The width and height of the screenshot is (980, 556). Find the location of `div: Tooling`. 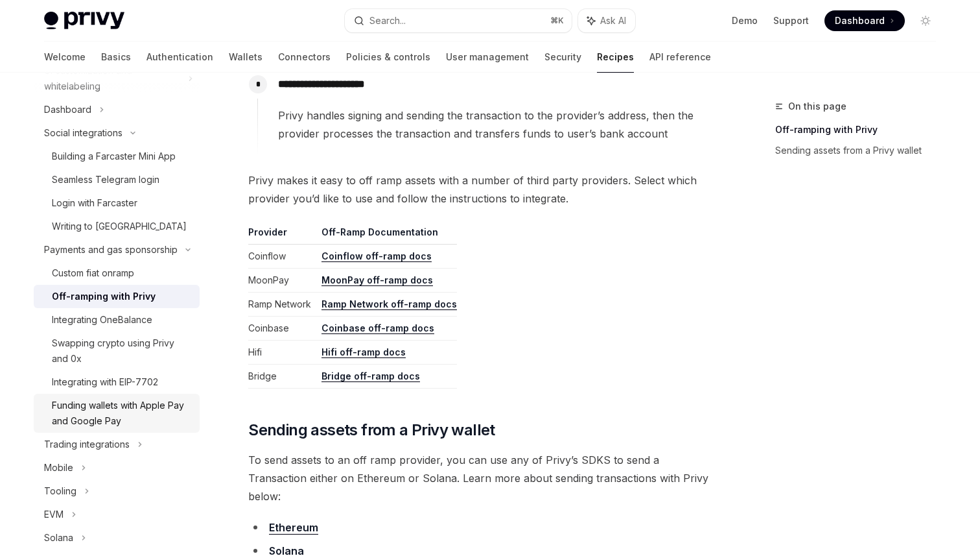

div: Tooling is located at coordinates (60, 491).